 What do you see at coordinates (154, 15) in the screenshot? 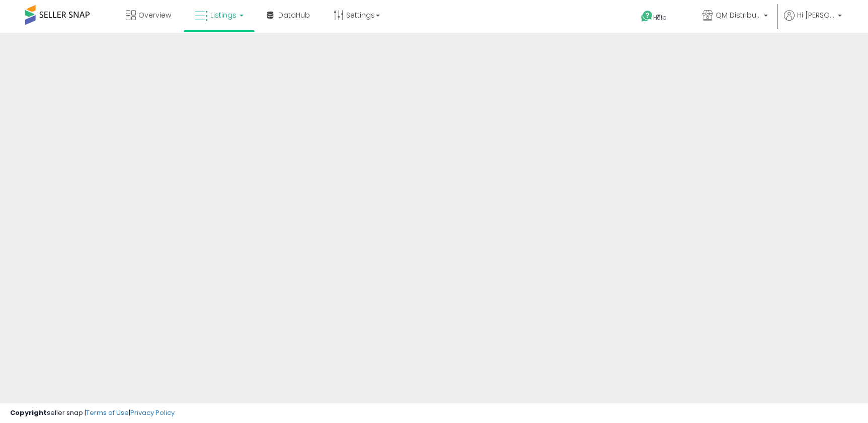
I see `span: Overview` at bounding box center [154, 15].